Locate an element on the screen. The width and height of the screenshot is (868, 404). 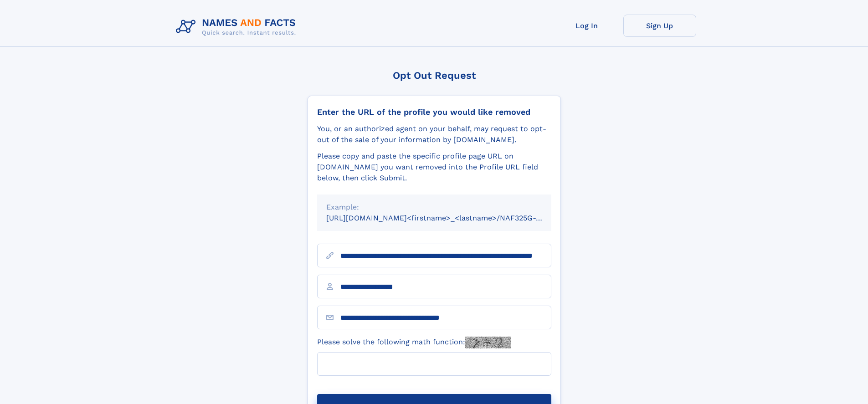
div: You, or an authorized agent on your behalf, may request to opt-out of the sale of your informatio... is located at coordinates (434, 134).